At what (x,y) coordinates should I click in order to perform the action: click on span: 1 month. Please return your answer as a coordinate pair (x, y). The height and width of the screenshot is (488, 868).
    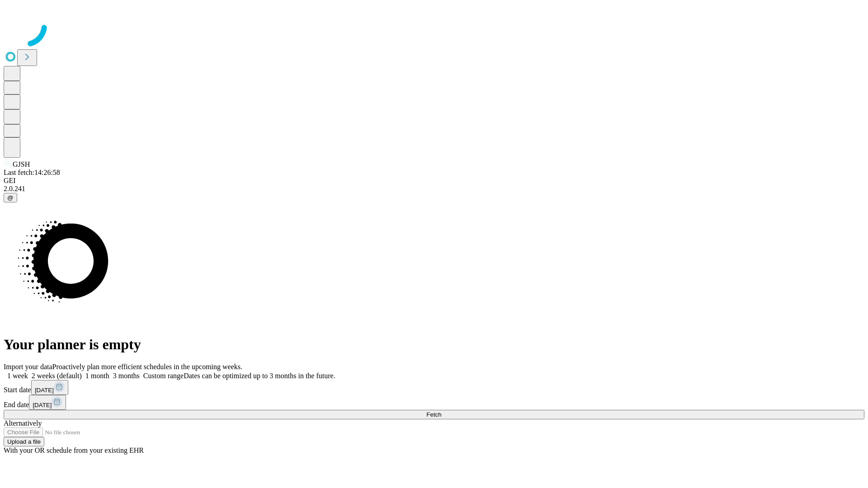
    Looking at the image, I should click on (97, 375).